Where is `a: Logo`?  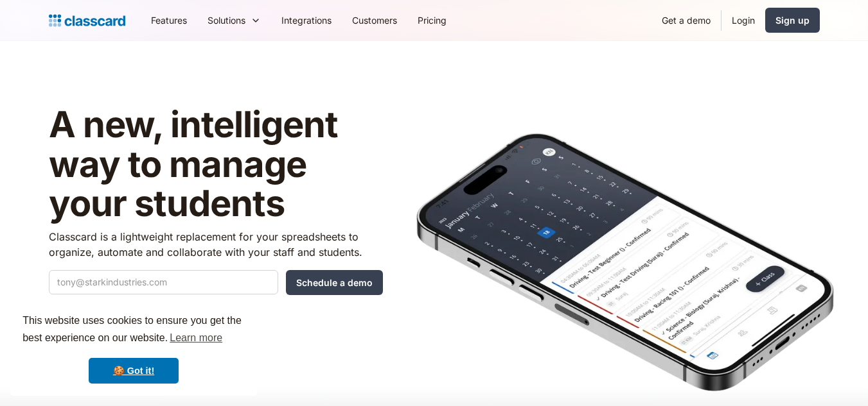
a: Logo is located at coordinates (87, 20).